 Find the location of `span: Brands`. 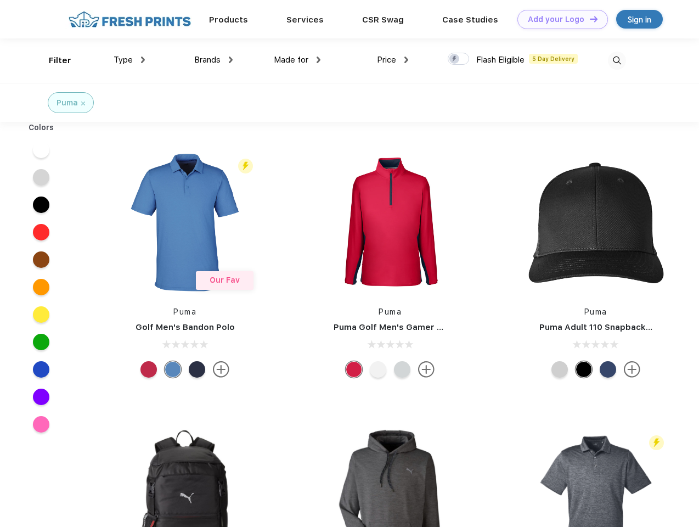

span: Brands is located at coordinates (207, 60).